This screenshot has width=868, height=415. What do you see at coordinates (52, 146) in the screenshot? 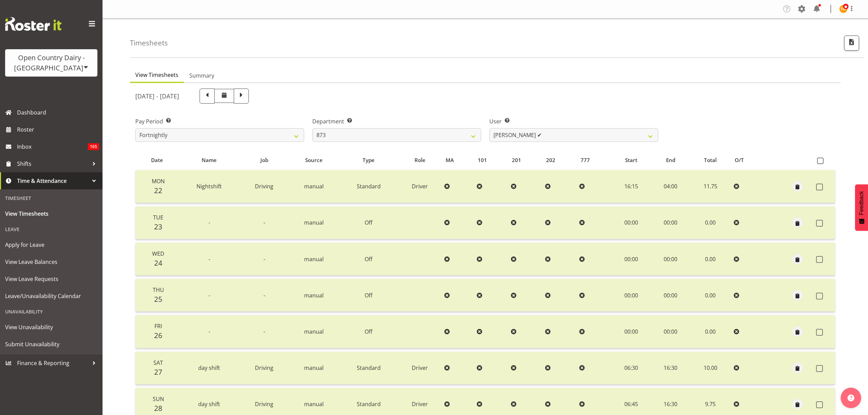
I see `span: Inbox` at bounding box center [52, 146].